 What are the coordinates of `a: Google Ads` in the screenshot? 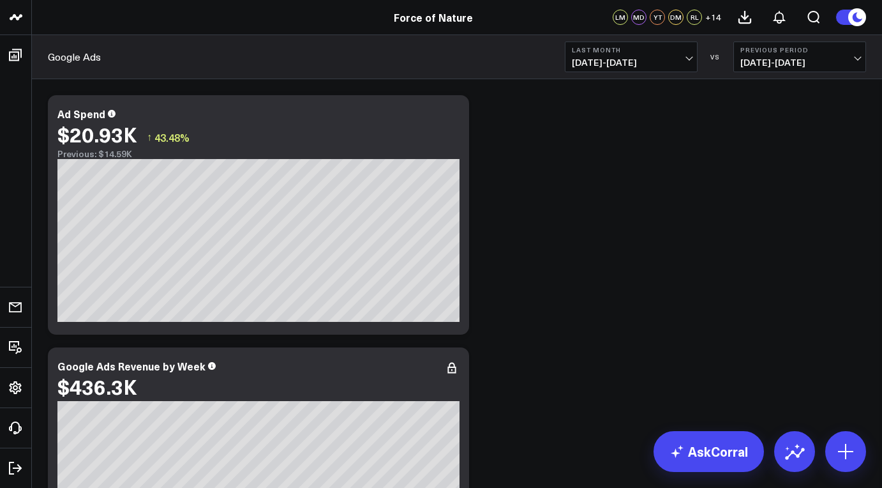 It's located at (74, 57).